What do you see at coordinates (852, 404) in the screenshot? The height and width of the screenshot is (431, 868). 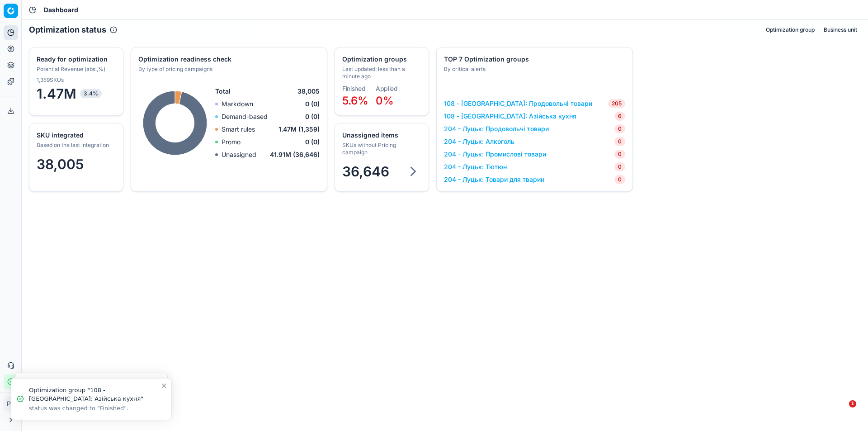 I see `span: 1` at bounding box center [852, 404].